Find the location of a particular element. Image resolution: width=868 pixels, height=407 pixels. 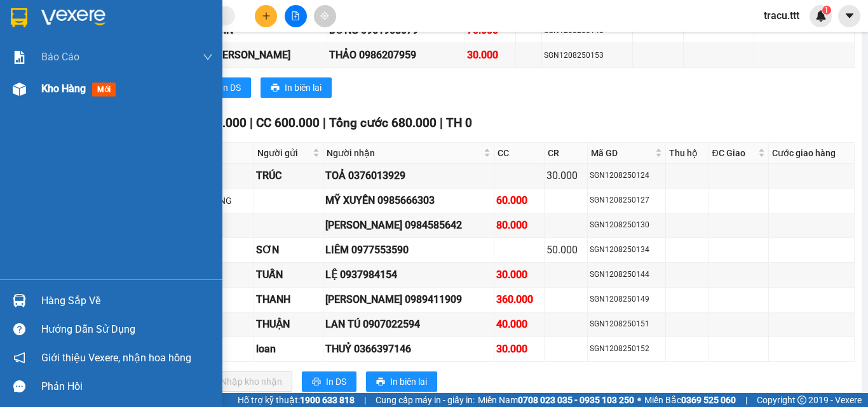

span: In biên lai is located at coordinates (303, 88).